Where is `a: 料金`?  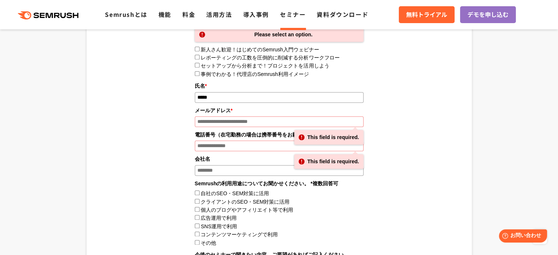
a: 料金 is located at coordinates (189, 14).